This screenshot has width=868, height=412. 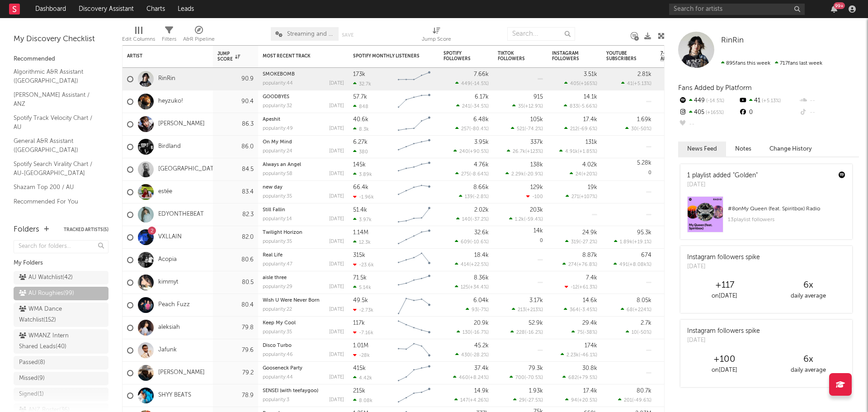 What do you see at coordinates (533, 174) in the screenshot?
I see `span: -20.9 %` at bounding box center [533, 174].